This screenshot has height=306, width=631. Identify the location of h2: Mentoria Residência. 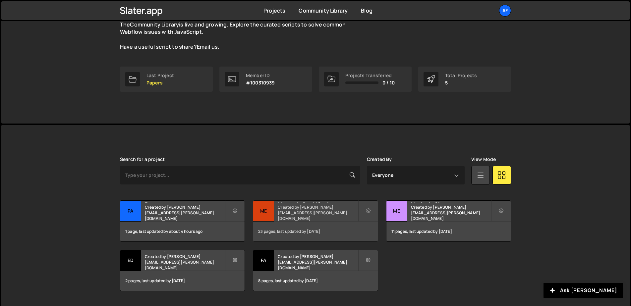
(317, 202).